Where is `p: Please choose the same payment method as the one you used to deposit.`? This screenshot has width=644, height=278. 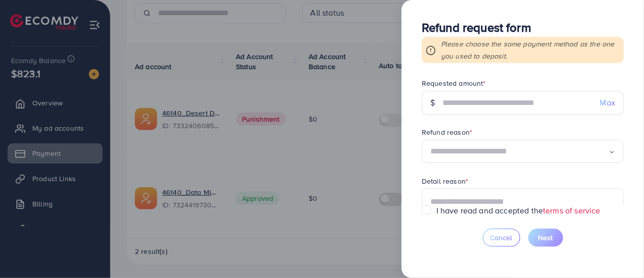
p: Please choose the same payment method as the one you used to deposit. is located at coordinates (530, 50).